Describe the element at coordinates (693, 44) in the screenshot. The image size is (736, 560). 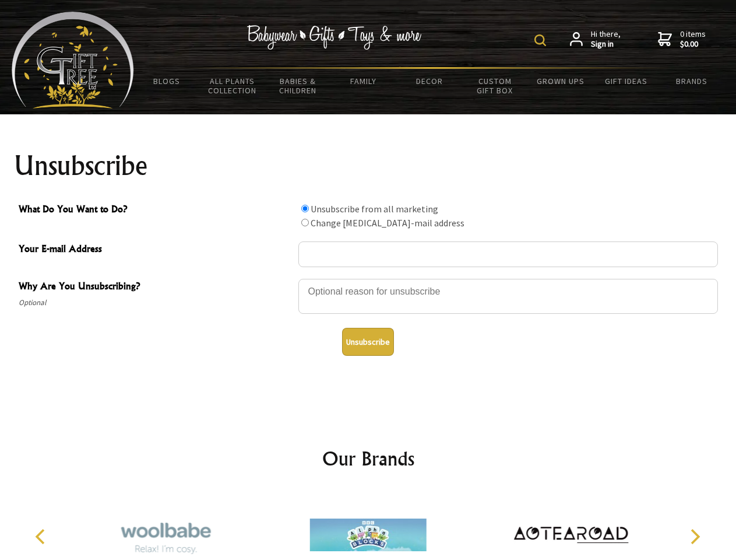
I see `strong: $0.00` at that location.